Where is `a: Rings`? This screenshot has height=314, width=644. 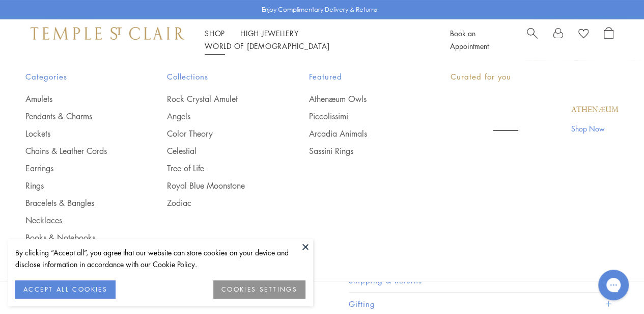 a: Rings is located at coordinates (76, 185).